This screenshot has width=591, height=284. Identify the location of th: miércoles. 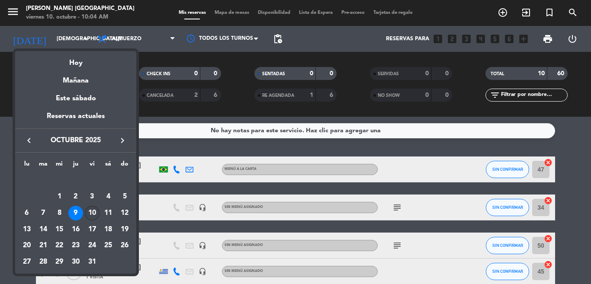
(59, 166).